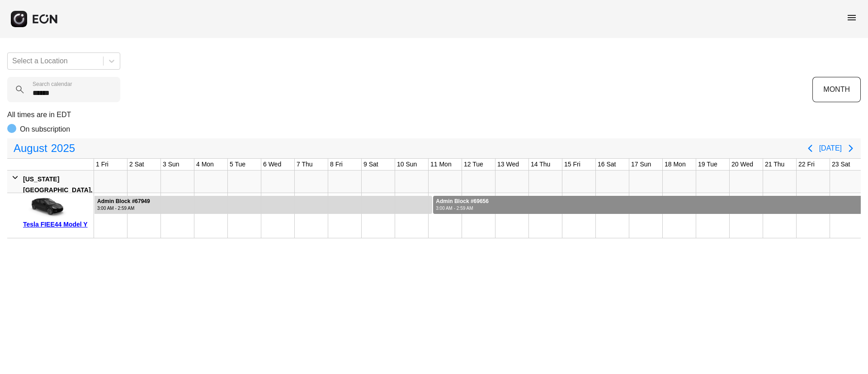 This screenshot has width=868, height=374. I want to click on button: August2025, so click(44, 148).